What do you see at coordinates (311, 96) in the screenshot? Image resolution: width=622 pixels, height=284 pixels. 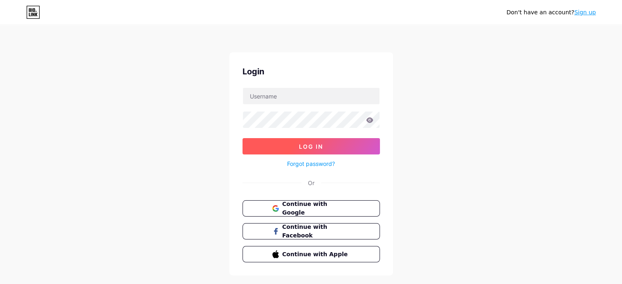 I see `input: Username` at bounding box center [311, 96].